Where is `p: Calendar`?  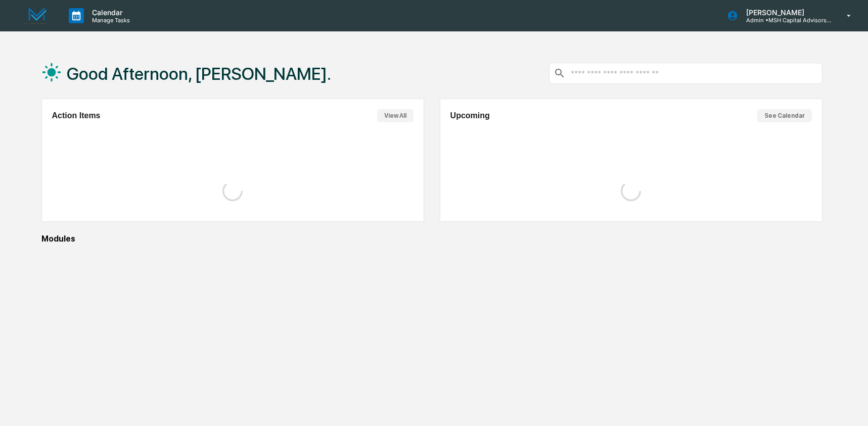
p: Calendar is located at coordinates (109, 12).